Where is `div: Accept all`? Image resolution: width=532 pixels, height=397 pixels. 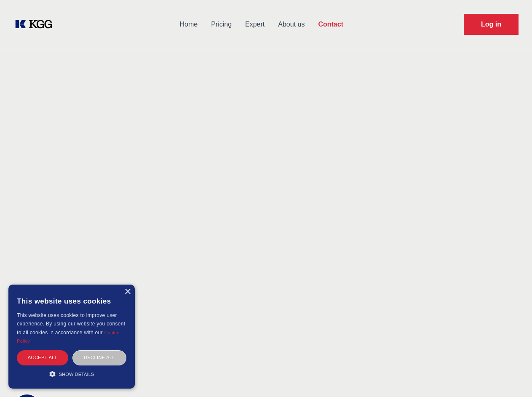 div: Accept all is located at coordinates (42, 358).